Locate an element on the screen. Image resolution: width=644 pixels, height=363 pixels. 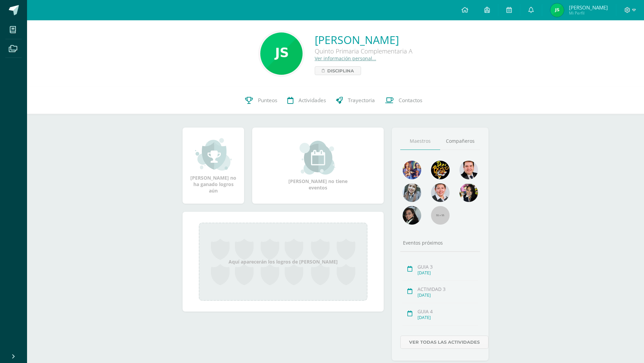
div: GUIA 3 is located at coordinates (448, 267).